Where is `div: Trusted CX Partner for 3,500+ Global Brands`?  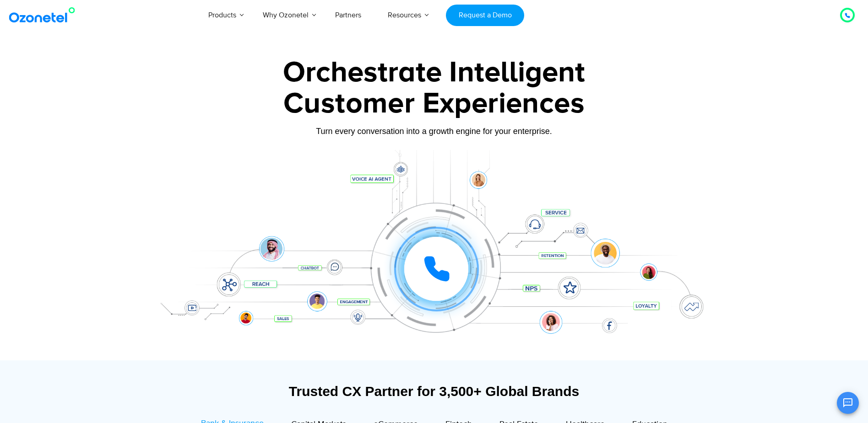
div: Trusted CX Partner for 3,500+ Global Brands is located at coordinates (434, 391).